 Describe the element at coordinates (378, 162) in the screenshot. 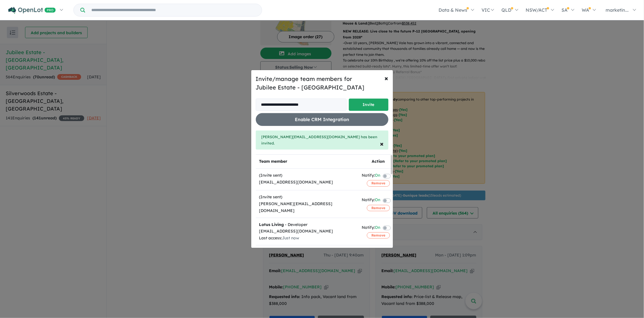

I see `th: Action` at that location.